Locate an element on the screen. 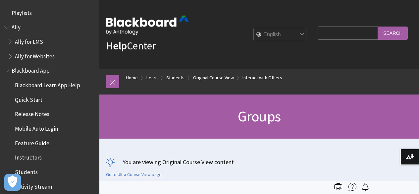 The width and height of the screenshot is (419, 194). img: Follow this page is located at coordinates (366, 187).